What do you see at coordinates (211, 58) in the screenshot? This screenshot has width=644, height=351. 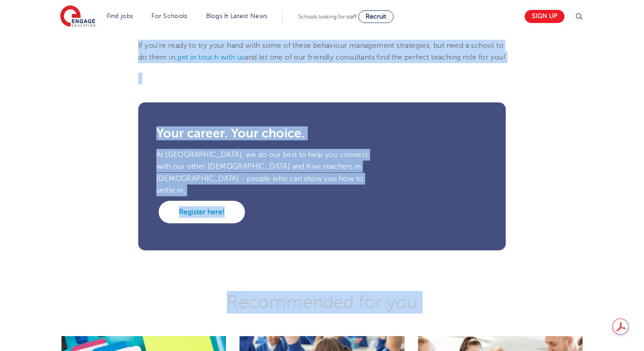 I see `span: get in touch with us` at bounding box center [211, 58].